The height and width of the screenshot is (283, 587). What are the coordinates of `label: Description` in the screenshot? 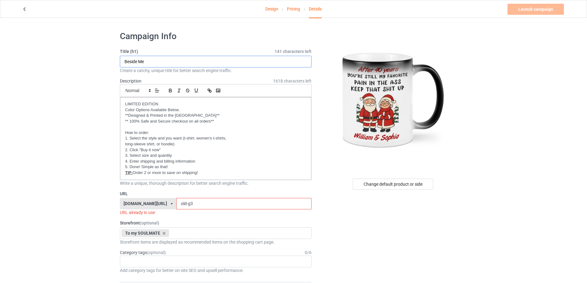 It's located at (131, 81).